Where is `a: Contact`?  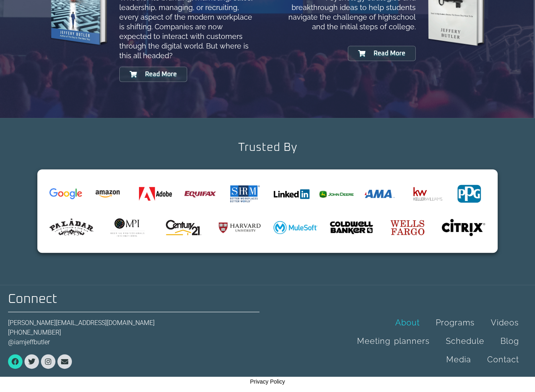 a: Contact is located at coordinates (502, 359).